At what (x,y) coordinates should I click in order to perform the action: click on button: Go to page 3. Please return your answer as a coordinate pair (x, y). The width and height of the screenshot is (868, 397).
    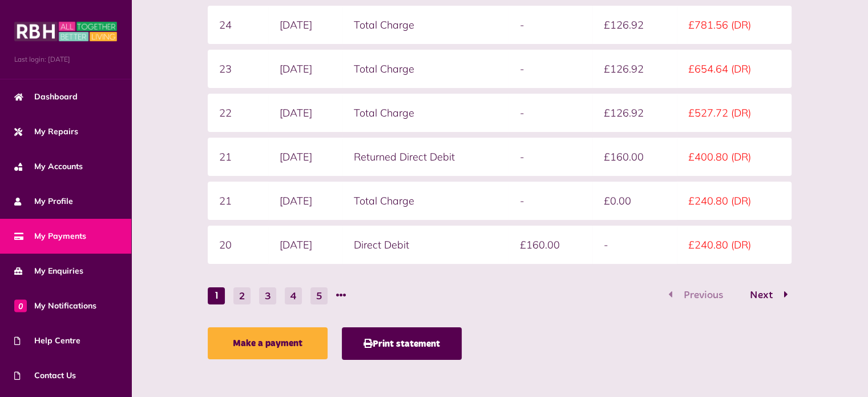
    Looking at the image, I should click on (268, 296).